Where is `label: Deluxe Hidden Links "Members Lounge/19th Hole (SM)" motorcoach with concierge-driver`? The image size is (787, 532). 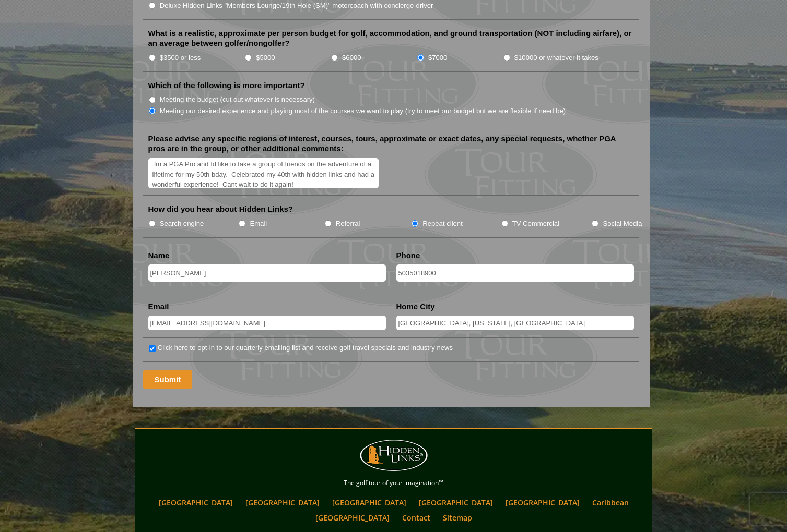 label: Deluxe Hidden Links "Members Lounge/19th Hole (SM)" motorcoach with concierge-driver is located at coordinates (296, 6).